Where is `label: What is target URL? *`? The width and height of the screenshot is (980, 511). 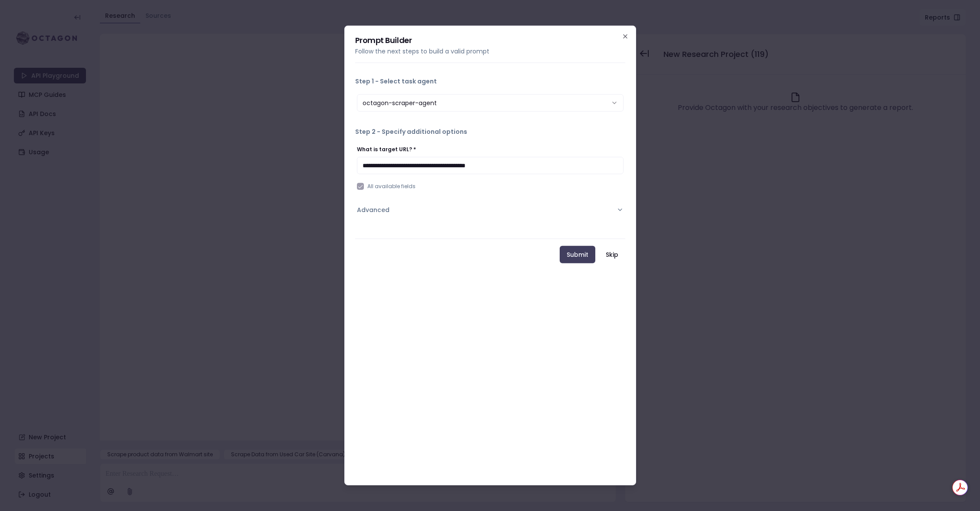 label: What is target URL? * is located at coordinates (386, 149).